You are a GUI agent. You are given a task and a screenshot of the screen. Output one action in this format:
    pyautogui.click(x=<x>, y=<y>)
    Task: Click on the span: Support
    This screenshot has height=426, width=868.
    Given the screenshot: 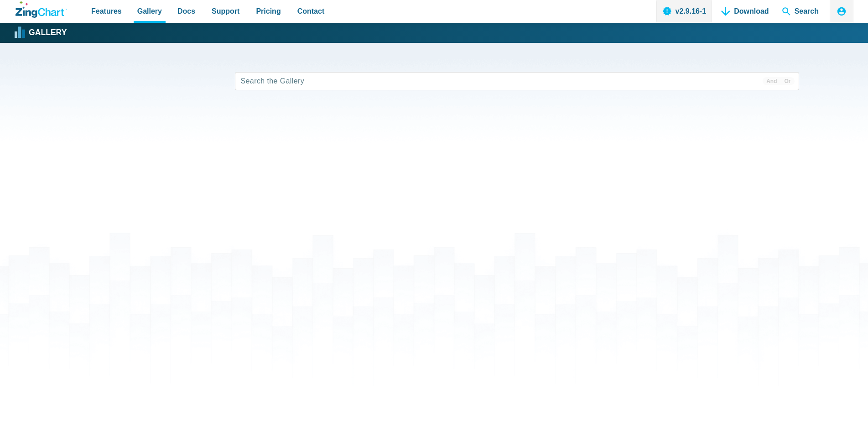 What is the action you would take?
    pyautogui.click(x=226, y=11)
    